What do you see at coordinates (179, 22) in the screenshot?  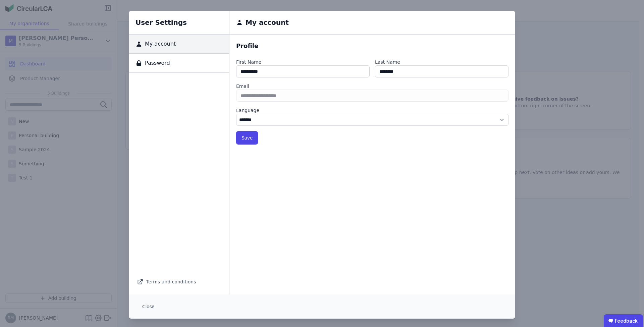 I see `h6: User Settings` at bounding box center [179, 22].